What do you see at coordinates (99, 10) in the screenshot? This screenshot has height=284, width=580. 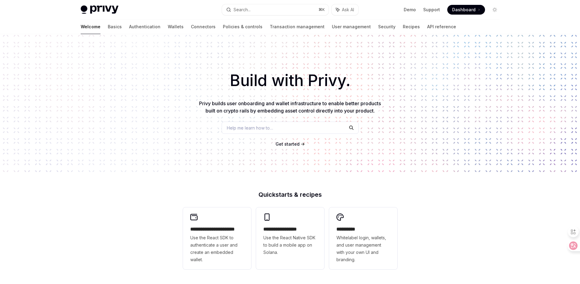 I see `img: light logo` at bounding box center [99, 10].